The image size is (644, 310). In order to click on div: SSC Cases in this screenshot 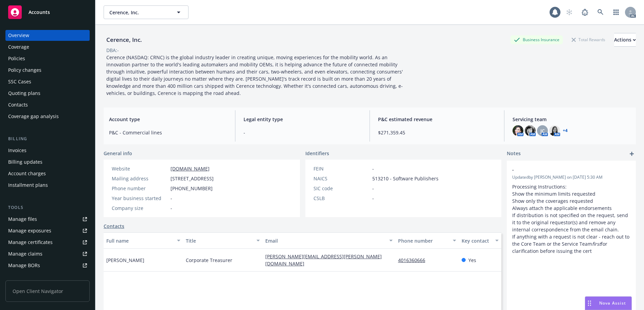, I will do `click(20, 82)`.